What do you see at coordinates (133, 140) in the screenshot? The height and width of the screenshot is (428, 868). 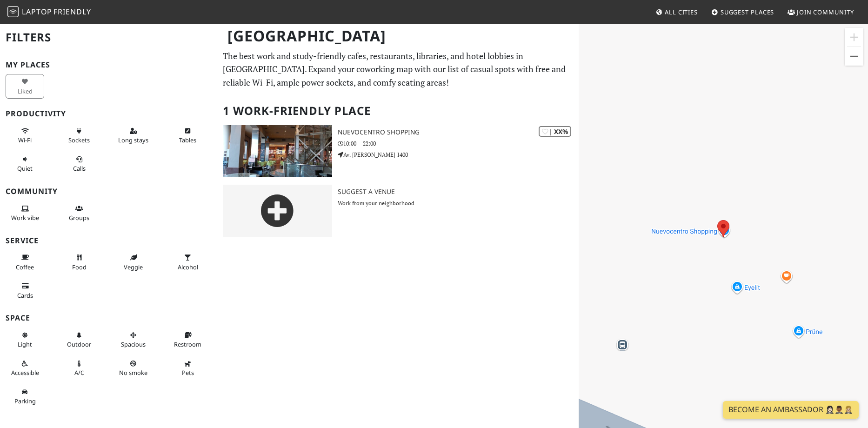 I see `span: Long stays` at bounding box center [133, 140].